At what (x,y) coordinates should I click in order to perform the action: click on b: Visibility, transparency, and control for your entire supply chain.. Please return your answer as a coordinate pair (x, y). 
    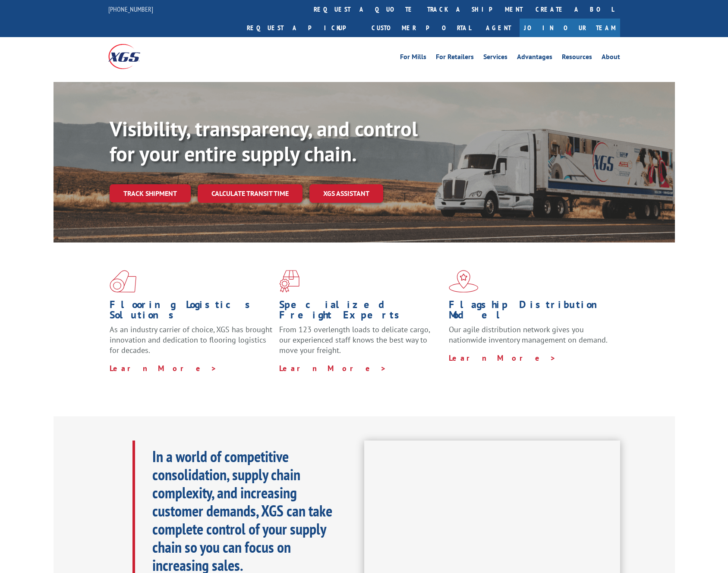
    Looking at the image, I should click on (264, 141).